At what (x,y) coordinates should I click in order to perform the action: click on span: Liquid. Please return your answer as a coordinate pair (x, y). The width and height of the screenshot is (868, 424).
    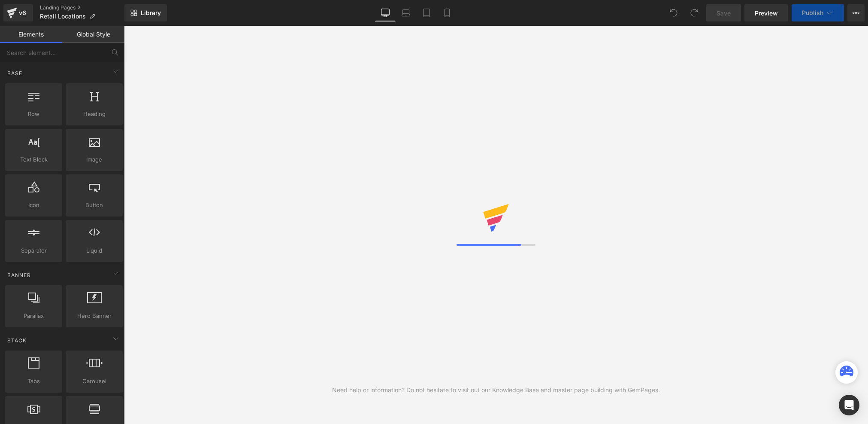
    Looking at the image, I should click on (94, 250).